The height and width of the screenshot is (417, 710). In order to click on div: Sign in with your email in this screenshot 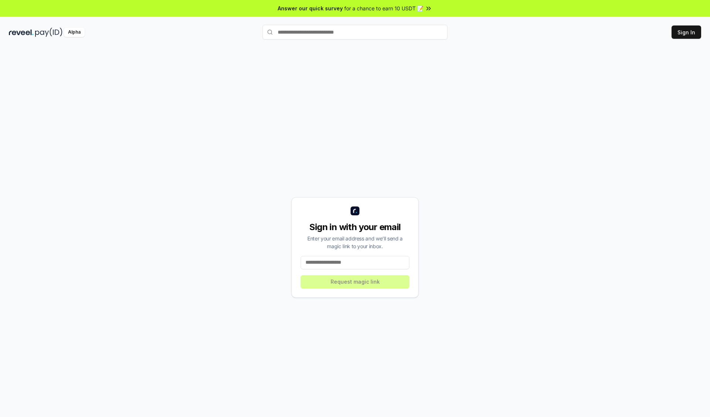, I will do `click(355, 227)`.